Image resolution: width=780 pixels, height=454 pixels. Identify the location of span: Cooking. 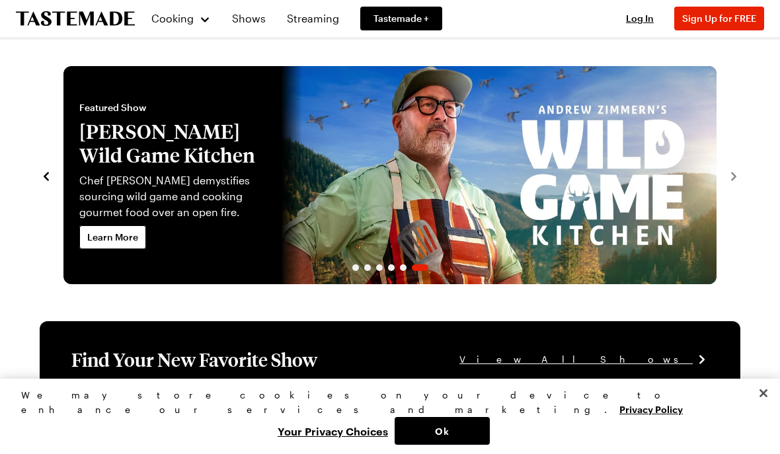
(172, 18).